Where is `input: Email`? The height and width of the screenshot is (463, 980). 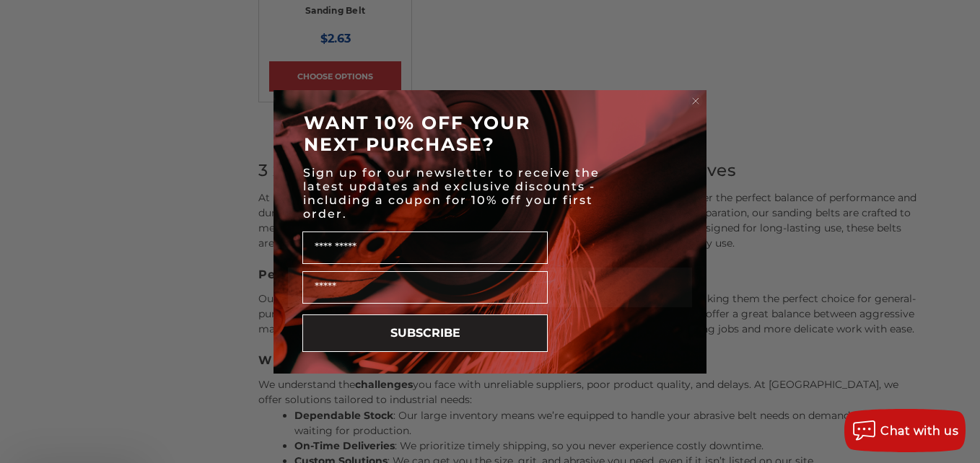 input: Email is located at coordinates (425, 288).